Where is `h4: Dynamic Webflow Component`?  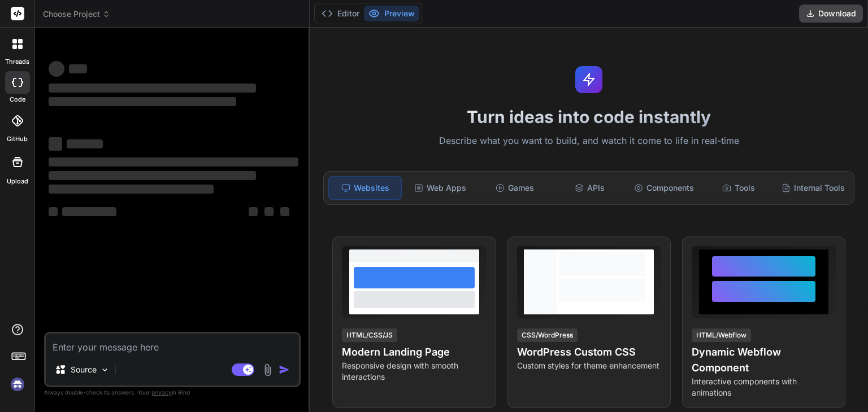
h4: Dynamic Webflow Component is located at coordinates (763, 360).